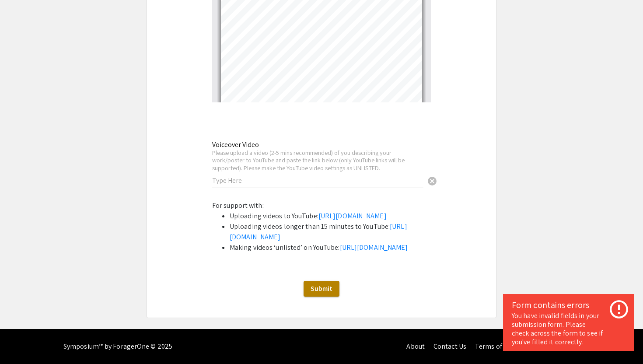 Image resolution: width=643 pixels, height=364 pixels. Describe the element at coordinates (236, 145) in the screenshot. I see `mat-label: Voiceover Video` at that location.